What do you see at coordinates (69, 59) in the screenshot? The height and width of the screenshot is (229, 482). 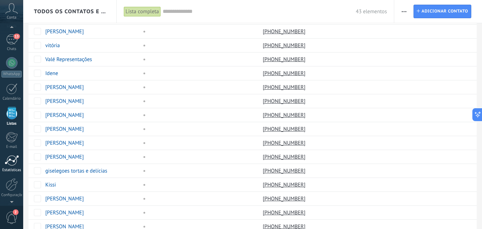 I see `a: Valé Representações` at bounding box center [69, 59].